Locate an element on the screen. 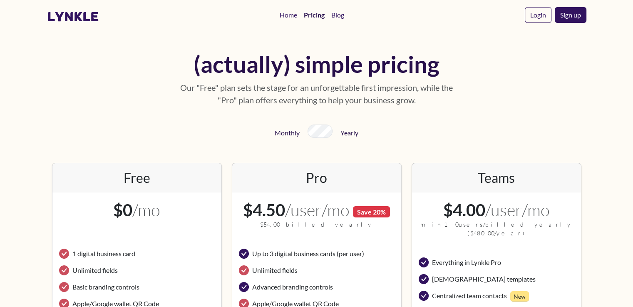  span: Yearly is located at coordinates (349, 132).